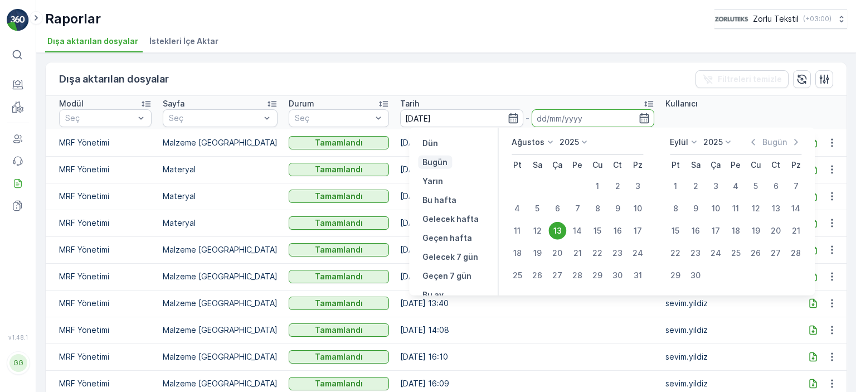 This screenshot has width=856, height=392. Describe the element at coordinates (675, 165) in the screenshot. I see `th: Pazartesi` at that location.